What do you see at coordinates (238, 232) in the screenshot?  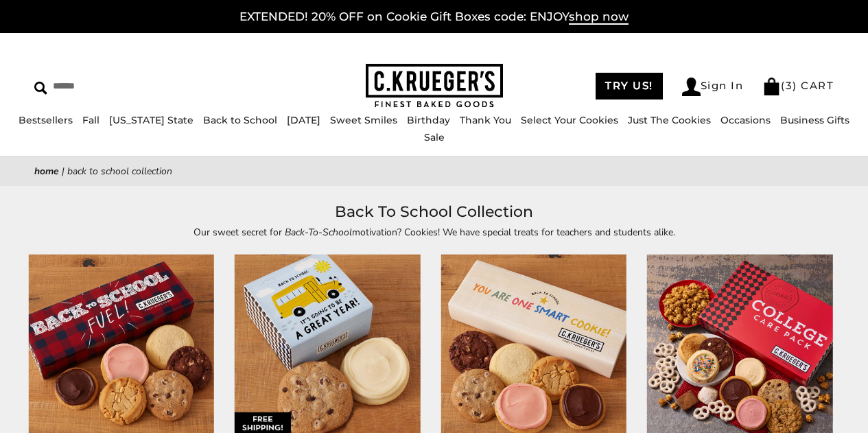 I see `span: Our sweet secret for` at bounding box center [238, 232].